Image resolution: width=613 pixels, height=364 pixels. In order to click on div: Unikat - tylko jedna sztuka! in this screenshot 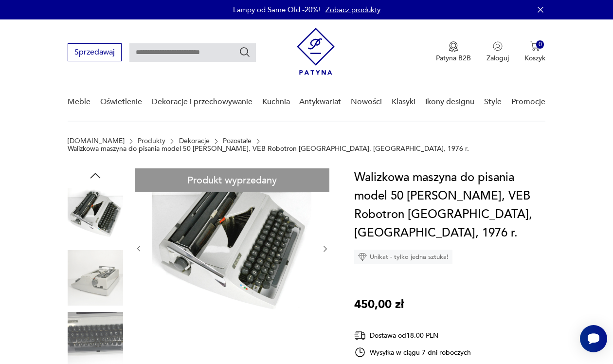, I will do `click(403, 257)`.